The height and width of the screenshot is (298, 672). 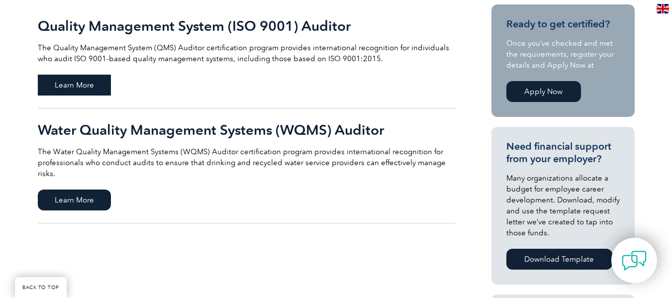 I want to click on a: Download Template, so click(x=559, y=259).